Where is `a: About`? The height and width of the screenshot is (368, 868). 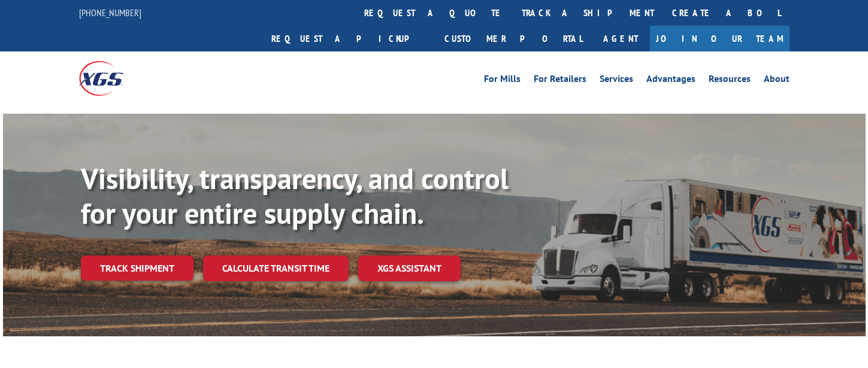 a: About is located at coordinates (776, 81).